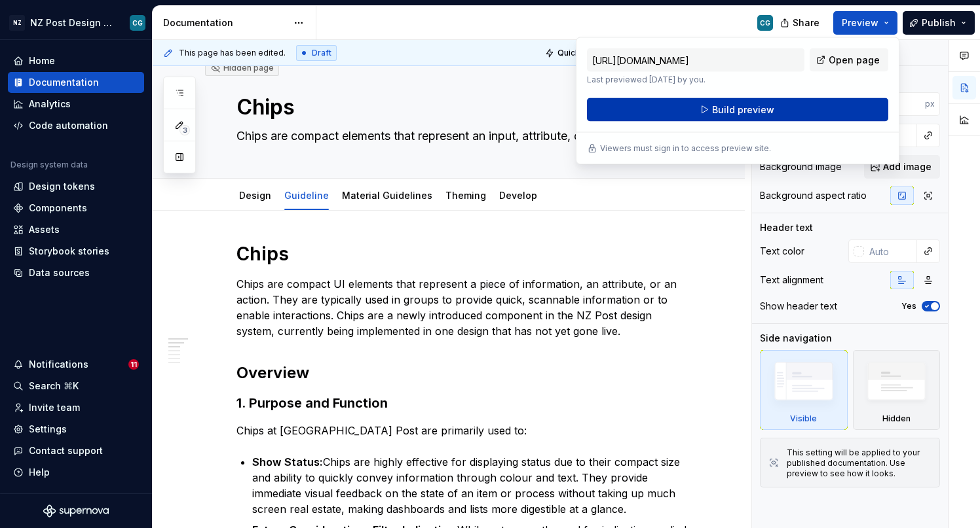 The image size is (980, 528). Describe the element at coordinates (801, 23) in the screenshot. I see `button: Share` at that location.